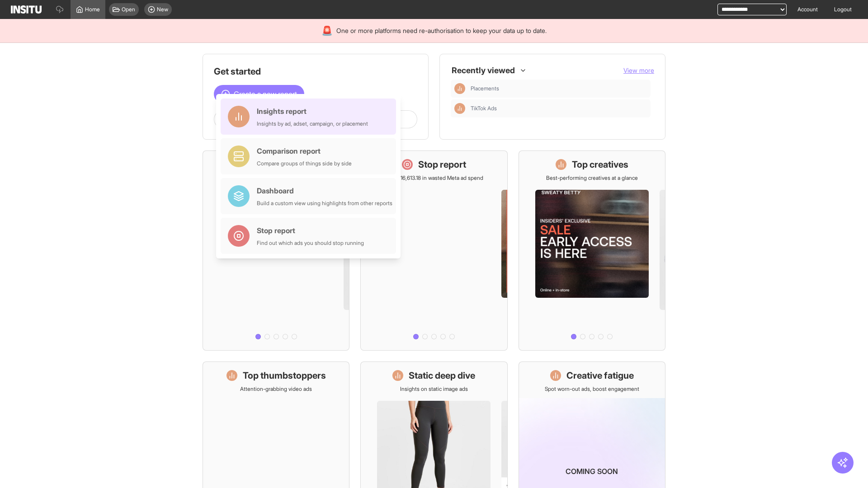 The image size is (868, 488). Describe the element at coordinates (129, 10) in the screenshot. I see `span: Open` at that location.